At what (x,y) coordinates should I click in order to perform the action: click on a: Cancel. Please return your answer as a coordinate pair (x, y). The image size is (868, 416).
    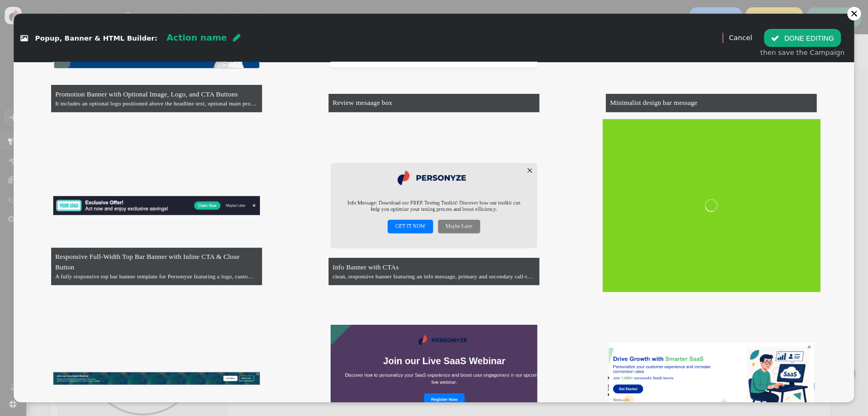
    Looking at the image, I should click on (740, 38).